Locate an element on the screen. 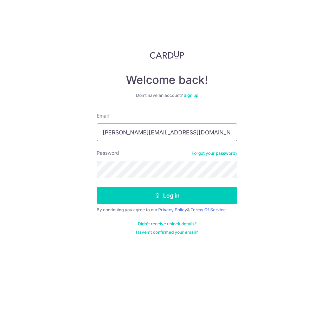 Image resolution: width=334 pixels, height=332 pixels. a: Privacy Policy is located at coordinates (172, 210).